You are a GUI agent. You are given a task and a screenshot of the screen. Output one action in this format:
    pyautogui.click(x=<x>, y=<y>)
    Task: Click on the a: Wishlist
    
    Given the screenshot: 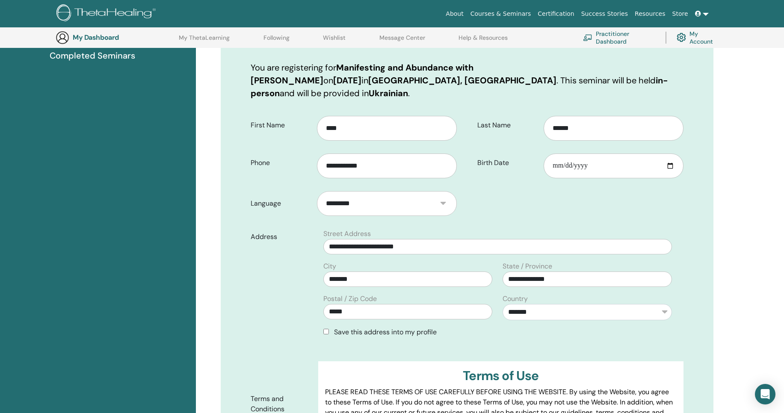 What is the action you would take?
    pyautogui.click(x=334, y=41)
    